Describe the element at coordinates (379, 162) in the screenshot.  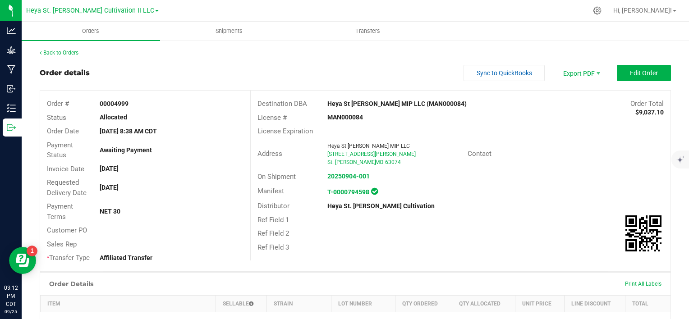
I see `span: MO` at that location.